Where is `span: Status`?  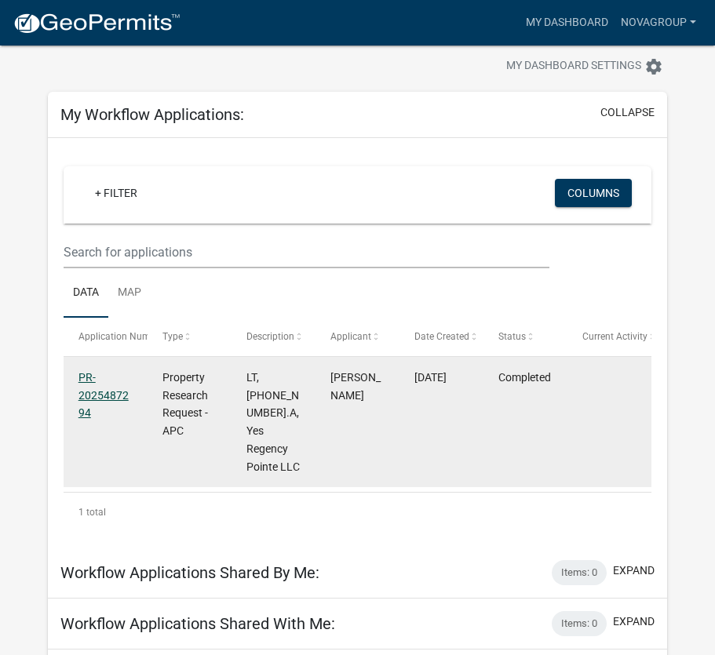
span: Status is located at coordinates (511, 336).